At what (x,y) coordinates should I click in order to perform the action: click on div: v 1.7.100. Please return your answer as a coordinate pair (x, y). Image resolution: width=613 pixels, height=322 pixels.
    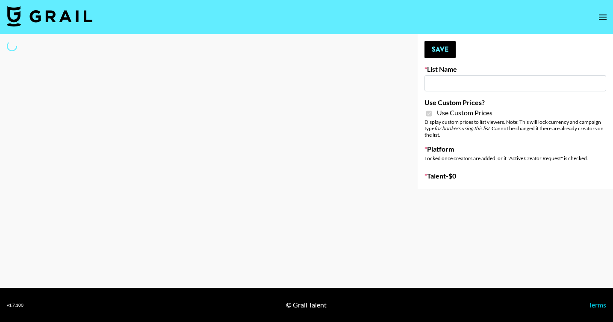
    Looking at the image, I should click on (15, 305).